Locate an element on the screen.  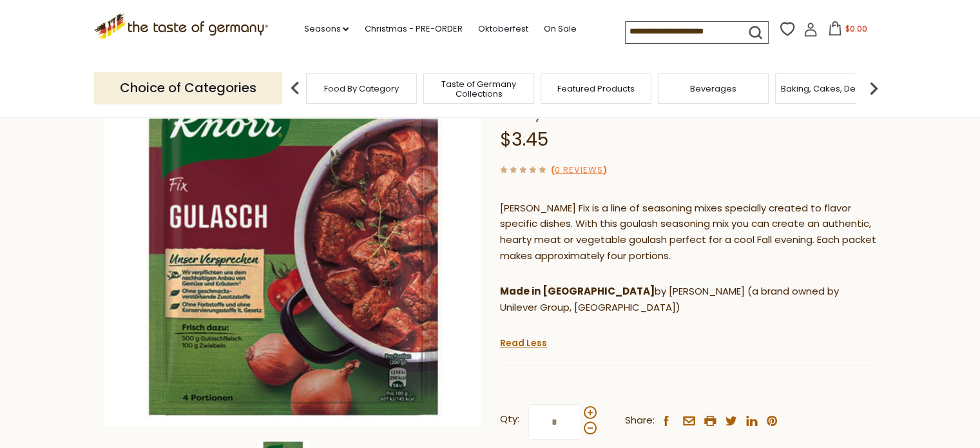
p: Choice of Categories is located at coordinates (189, 88).